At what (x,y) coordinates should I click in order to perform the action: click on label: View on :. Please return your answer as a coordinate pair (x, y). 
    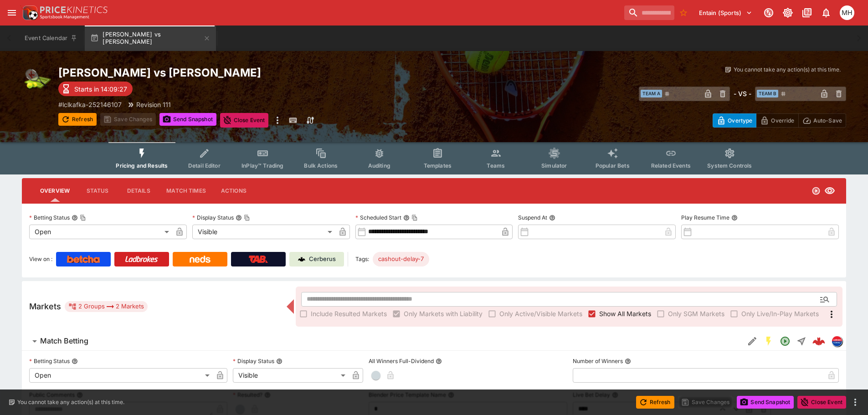
    Looking at the image, I should click on (40, 259).